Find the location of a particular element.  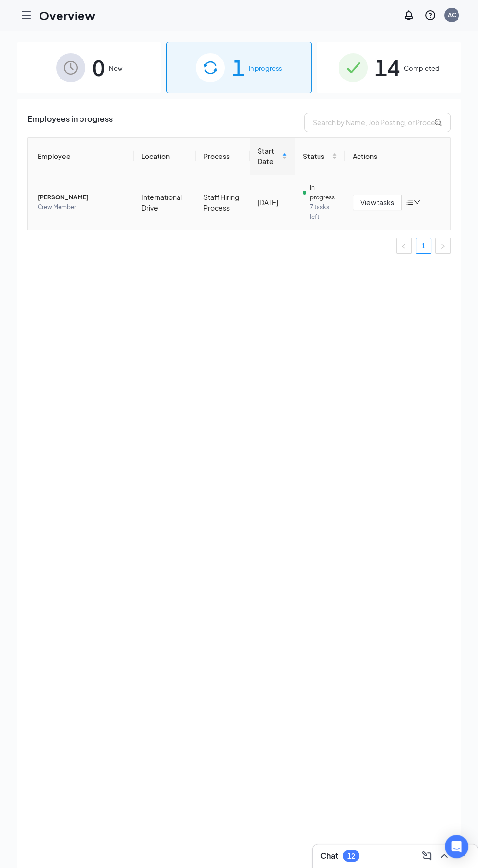

button: right is located at coordinates (443, 246).